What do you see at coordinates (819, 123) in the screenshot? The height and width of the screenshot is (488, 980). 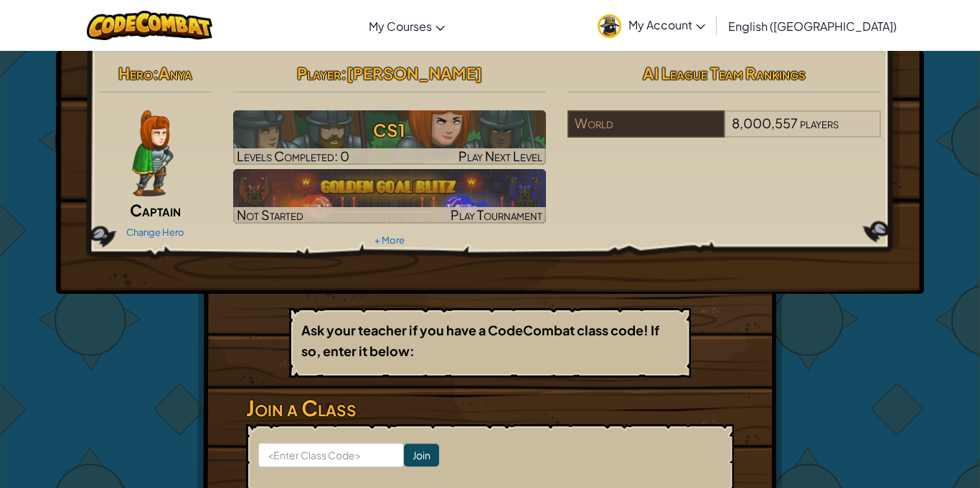 I see `span: players` at bounding box center [819, 123].